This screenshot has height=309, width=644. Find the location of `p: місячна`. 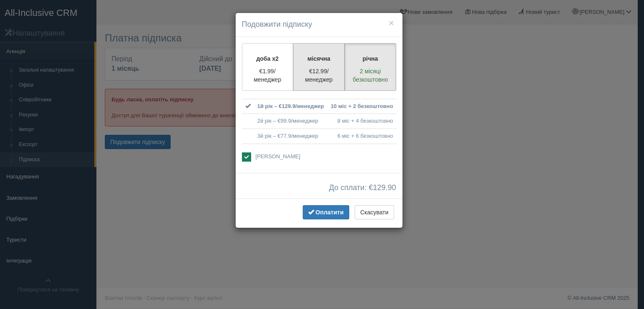

p: місячна is located at coordinates (318, 58).